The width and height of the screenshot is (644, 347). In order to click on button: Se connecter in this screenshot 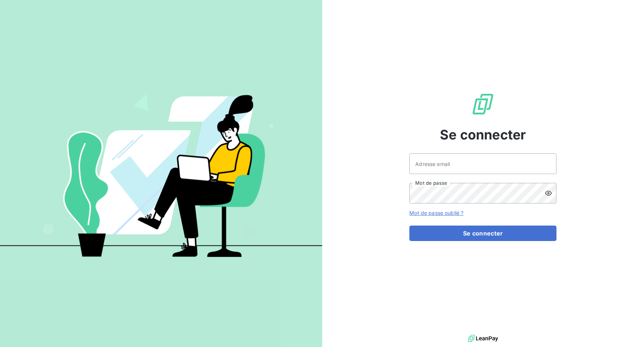, I will do `click(483, 234)`.